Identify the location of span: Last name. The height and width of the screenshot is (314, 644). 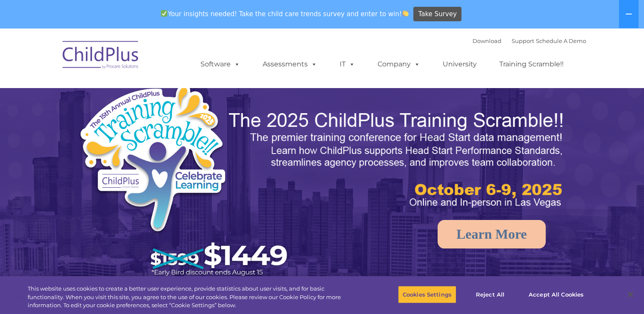
(131, 59).